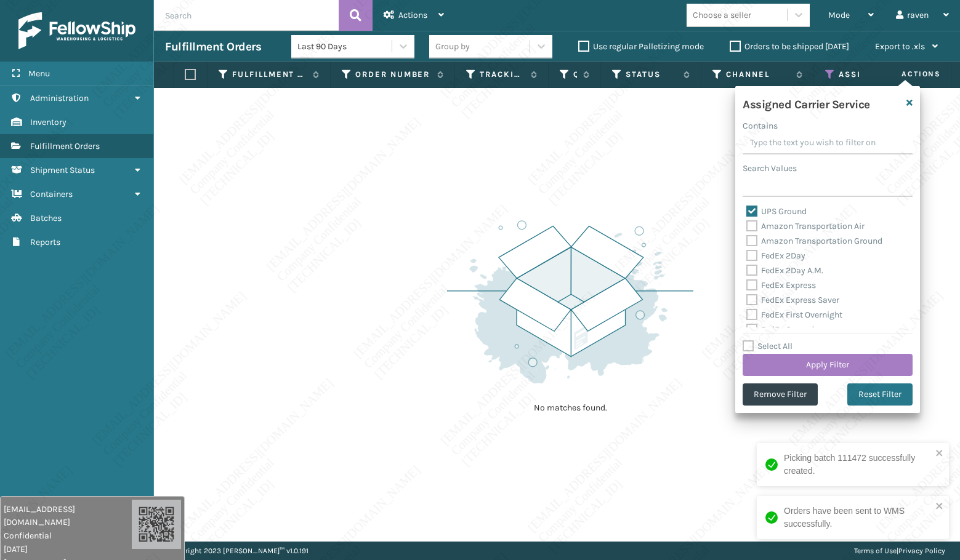  Describe the element at coordinates (269, 75) in the screenshot. I see `label: Fulfillment Order Id` at that location.